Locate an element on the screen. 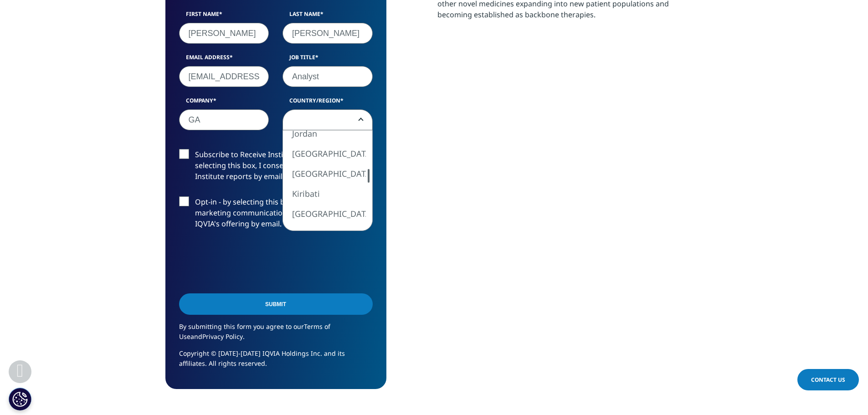 The height and width of the screenshot is (415, 868). label: Last Name is located at coordinates (328, 17).